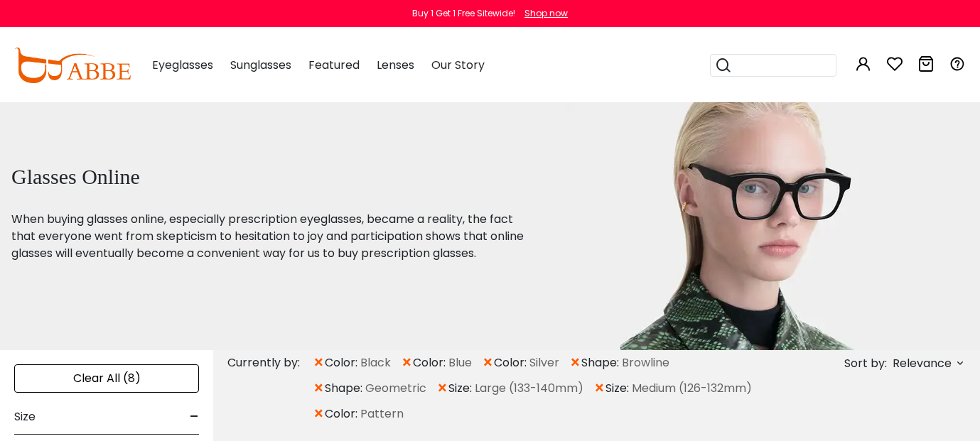  I want to click on span: Geometric, so click(396, 389).